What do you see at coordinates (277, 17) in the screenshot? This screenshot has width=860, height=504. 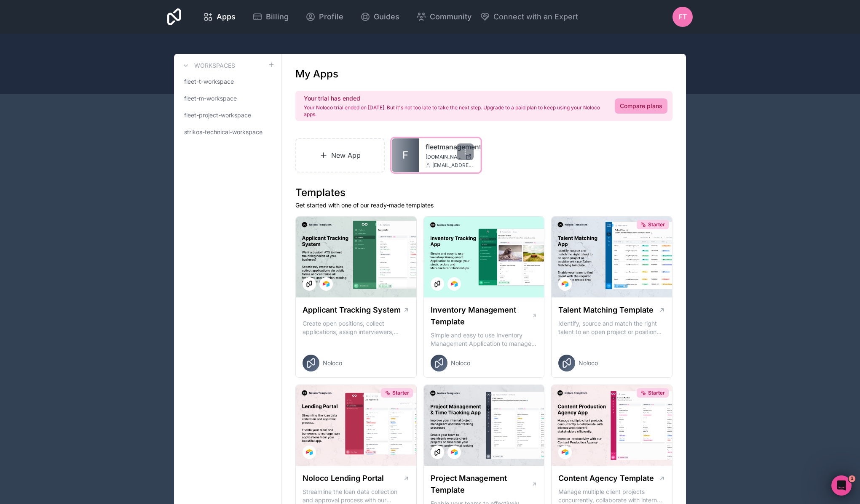 I see `span: Billing` at bounding box center [277, 17].